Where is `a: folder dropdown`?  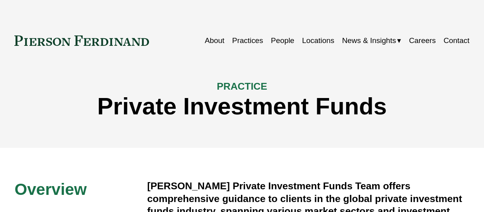
a: folder dropdown is located at coordinates (372, 41).